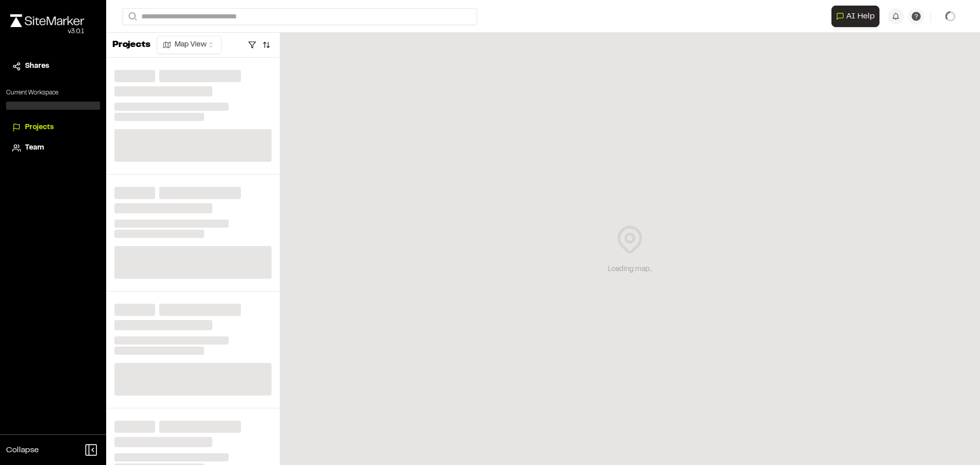  I want to click on button: Search, so click(132, 16).